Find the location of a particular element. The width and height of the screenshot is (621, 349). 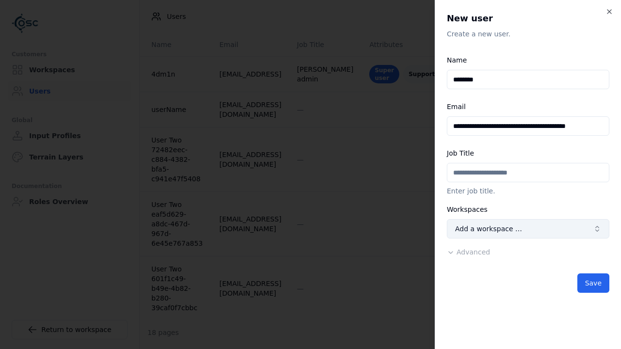

label: Email is located at coordinates (456, 107).